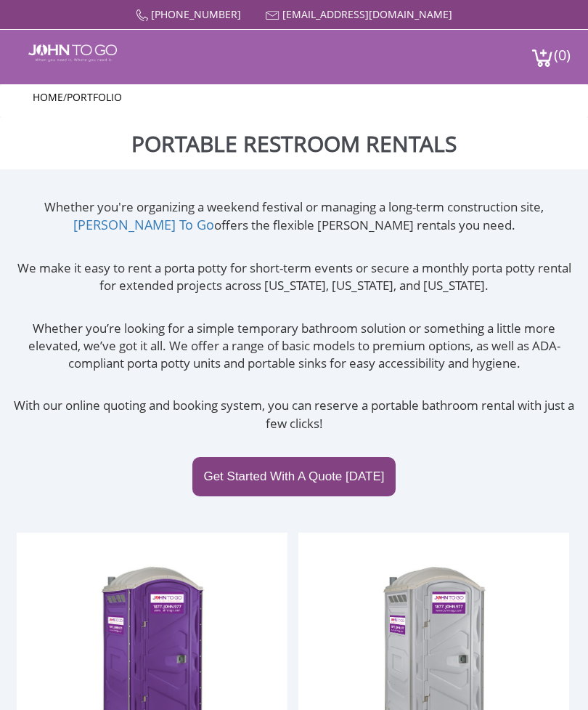 This screenshot has width=588, height=710. What do you see at coordinates (562, 48) in the screenshot?
I see `span: (0)` at bounding box center [562, 48].